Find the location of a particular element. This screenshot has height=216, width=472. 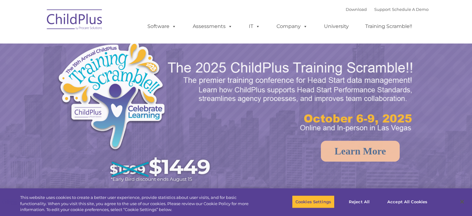

a: Support is located at coordinates (383, 9).